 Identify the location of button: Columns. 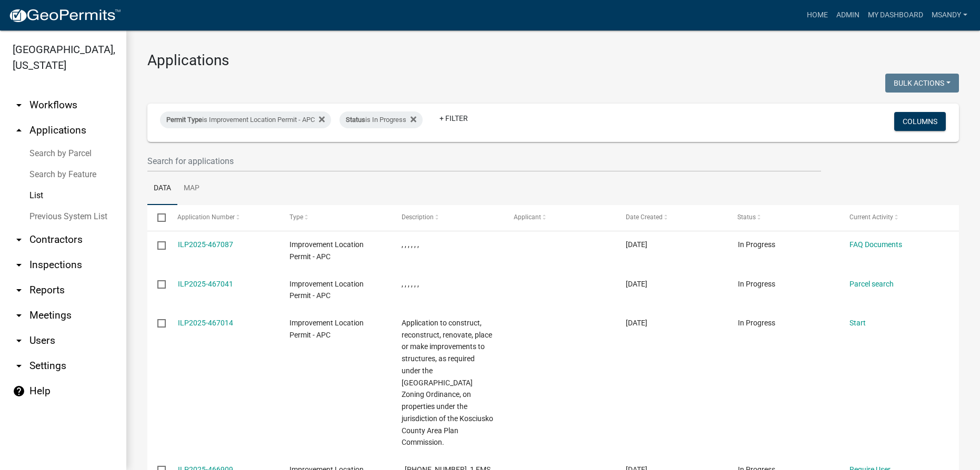
(920, 121).